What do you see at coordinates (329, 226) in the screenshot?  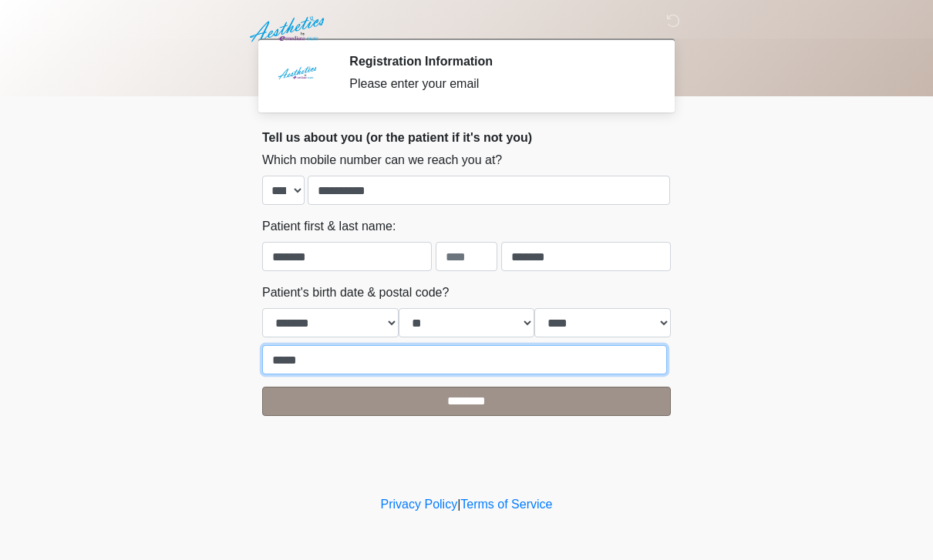 I see `label: Patient first & last name:` at bounding box center [329, 226].